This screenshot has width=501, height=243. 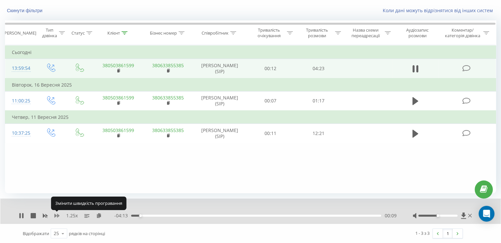 What do you see at coordinates (78, 33) in the screenshot?
I see `div: Статус` at bounding box center [78, 33].